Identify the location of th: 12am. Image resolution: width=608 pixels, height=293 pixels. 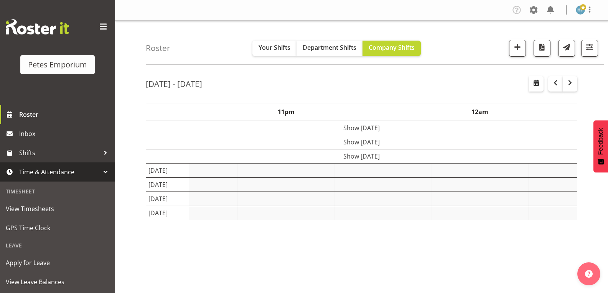
(480, 112).